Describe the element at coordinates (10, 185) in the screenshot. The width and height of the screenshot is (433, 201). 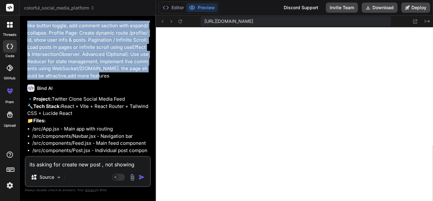
I see `img: settings` at that location.